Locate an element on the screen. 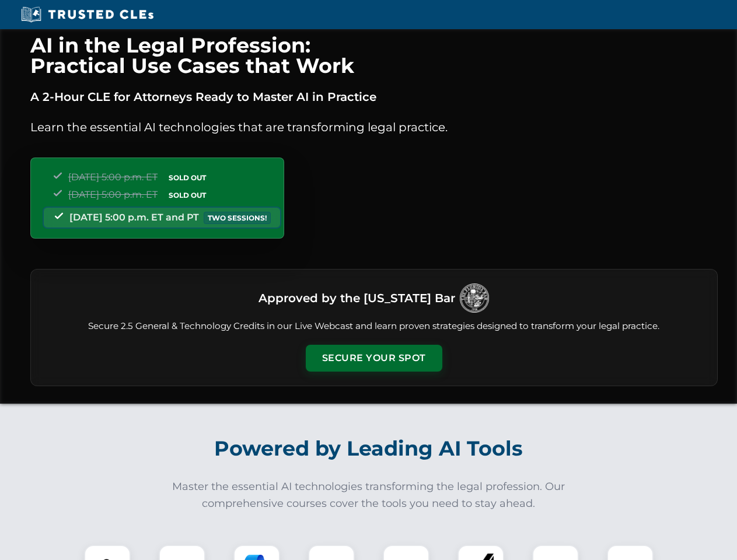 The height and width of the screenshot is (560, 737). p: Secure 2.5 General & Technology Credits in our Live Webcast and learn proven strategies designed ... is located at coordinates (374, 327).